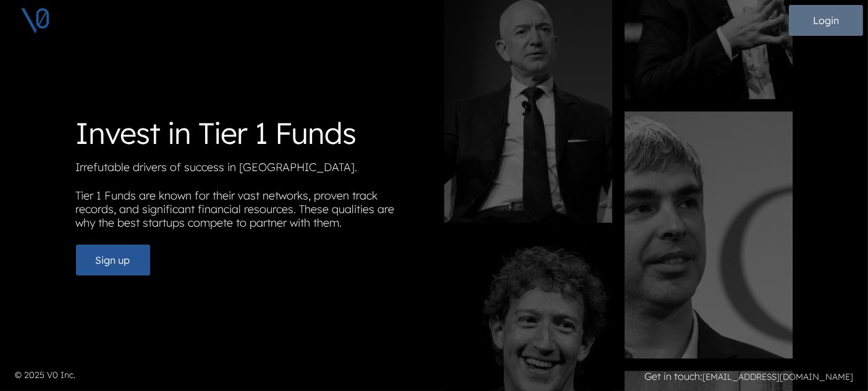 The width and height of the screenshot is (868, 391). I want to click on h1: Invest in Tier 1 Funds, so click(250, 133).